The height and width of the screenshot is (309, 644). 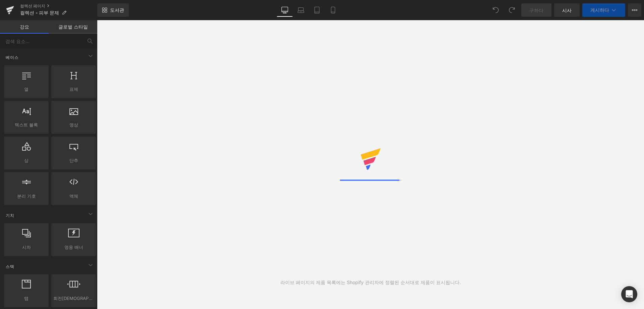 What do you see at coordinates (74, 196) in the screenshot?
I see `font: 액체` at bounding box center [74, 196].